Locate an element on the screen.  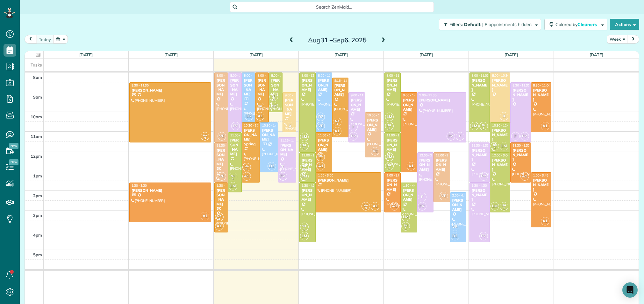
span: 10:00 - 12:15 is located at coordinates (377, 116).